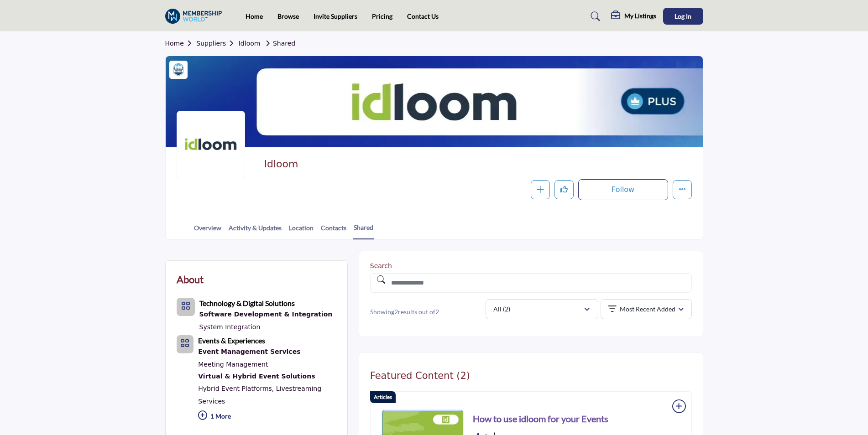 The width and height of the screenshot is (868, 435). I want to click on h3: How to use idloom for your Events, so click(540, 418).